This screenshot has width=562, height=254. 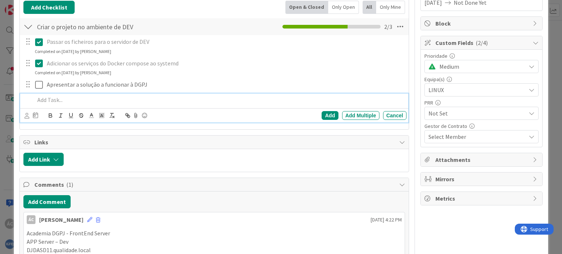 What do you see at coordinates (482, 126) in the screenshot?
I see `div: Gestor de Contrato` at bounding box center [482, 126].